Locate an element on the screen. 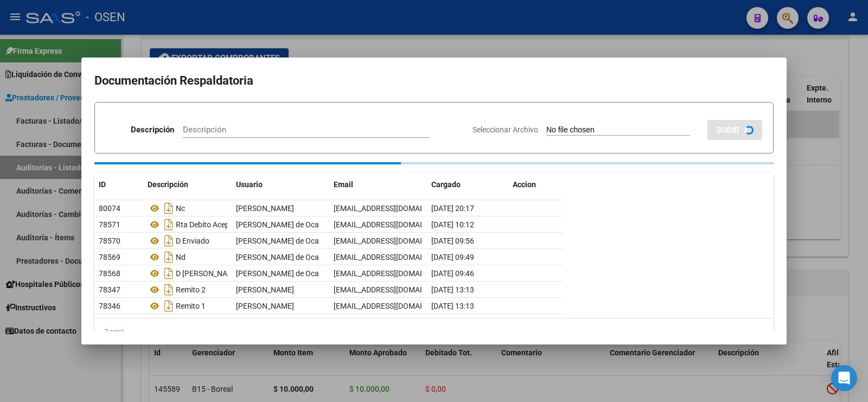 The height and width of the screenshot is (402, 868). div: Remito 2 is located at coordinates (187, 290).